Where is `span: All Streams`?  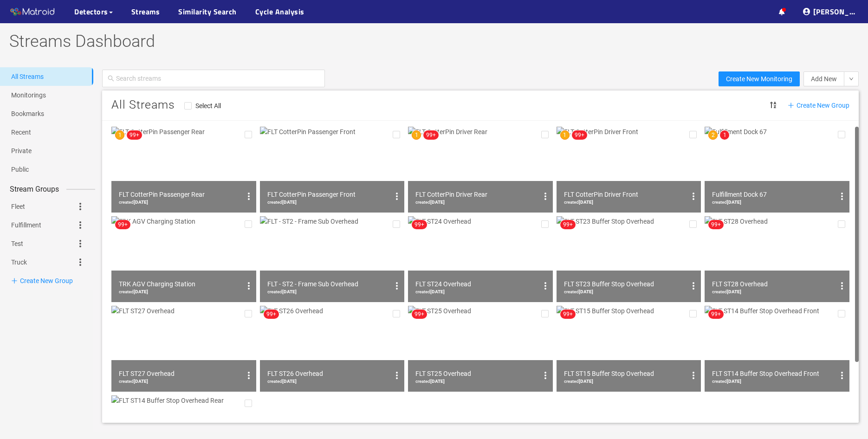
span: All Streams is located at coordinates (143, 105).